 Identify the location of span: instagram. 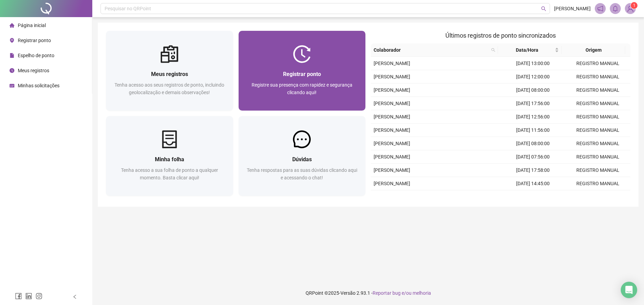
(39, 296).